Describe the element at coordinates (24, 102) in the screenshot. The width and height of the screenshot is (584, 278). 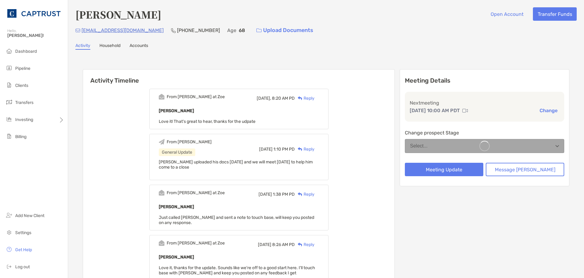
I see `span: Transfers` at that location.